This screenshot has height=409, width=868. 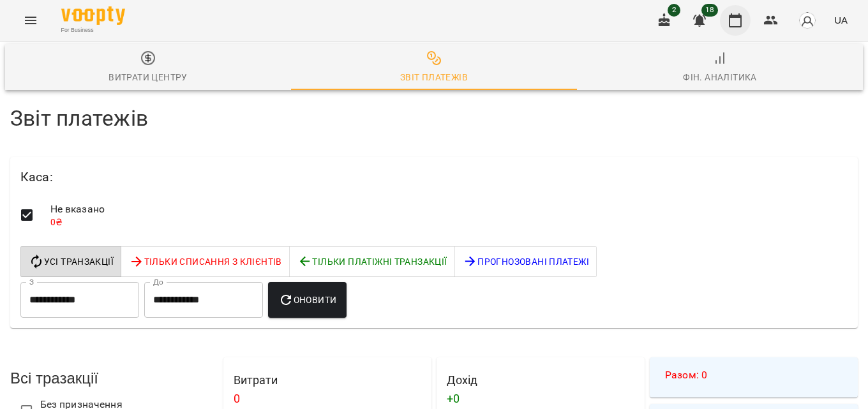 I want to click on h4: 0, so click(x=327, y=399).